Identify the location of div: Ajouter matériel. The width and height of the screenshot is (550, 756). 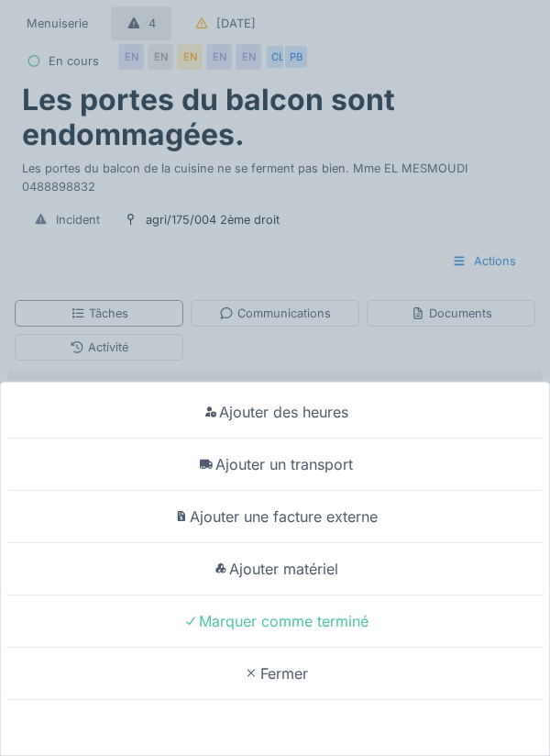
(275, 569).